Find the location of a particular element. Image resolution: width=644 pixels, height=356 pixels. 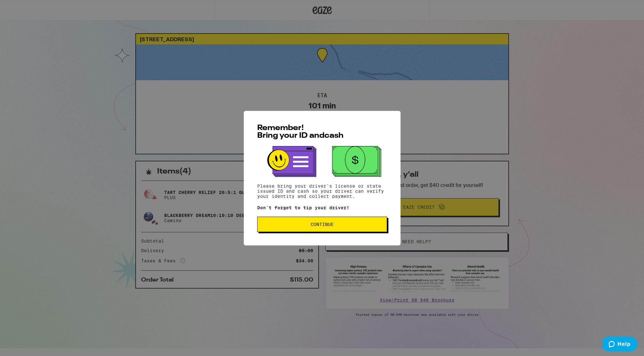

p: Don't forget to tip your driver! is located at coordinates (322, 208).